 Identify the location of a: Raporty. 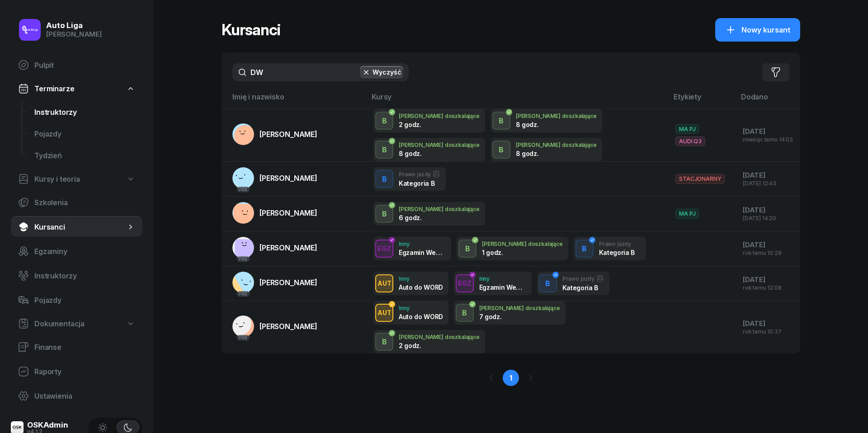
(77, 371).